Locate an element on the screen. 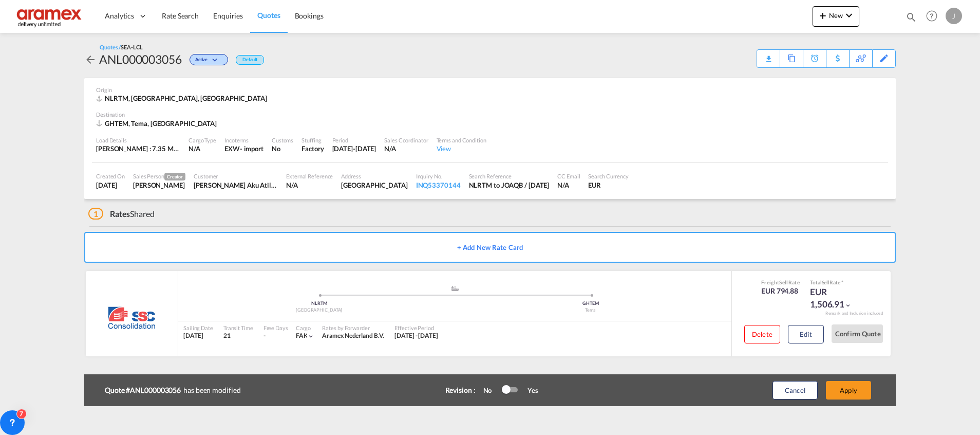 The height and width of the screenshot is (435, 980). div: EUR 1,506.91 is located at coordinates (836, 298).